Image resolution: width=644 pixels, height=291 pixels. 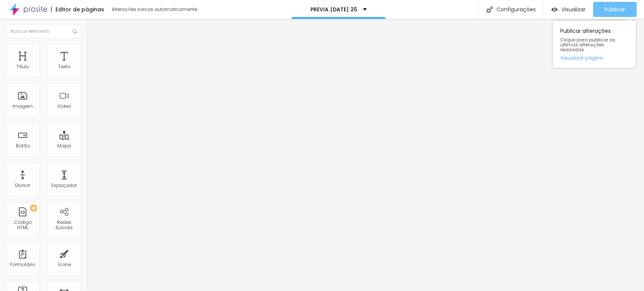 I want to click on span: Visualizar, so click(x=574, y=9).